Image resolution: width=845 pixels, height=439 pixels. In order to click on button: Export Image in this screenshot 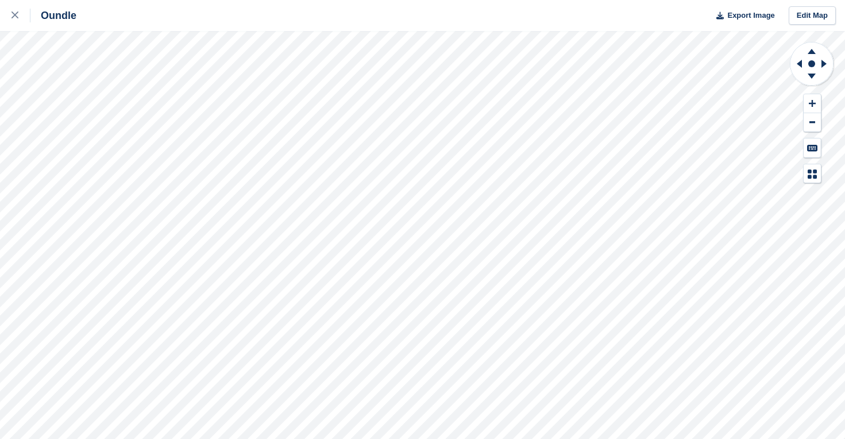, I will do `click(742, 16)`.